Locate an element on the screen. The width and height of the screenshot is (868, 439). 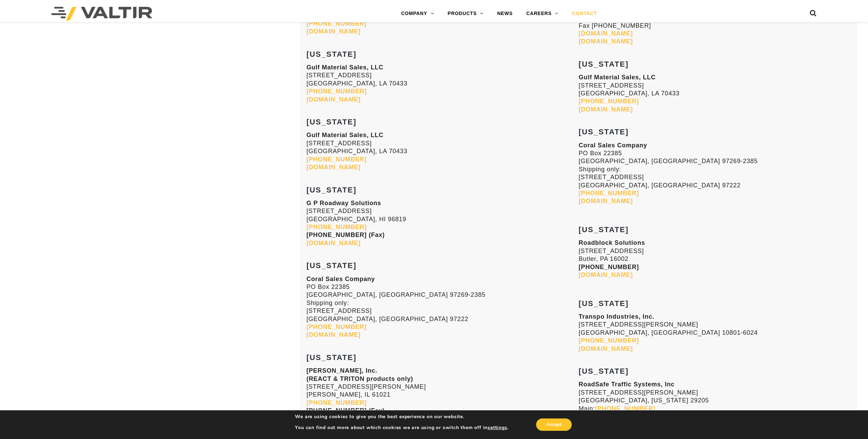
p: You can find out more about which cookies we are using or switch them off in . is located at coordinates (402, 428).